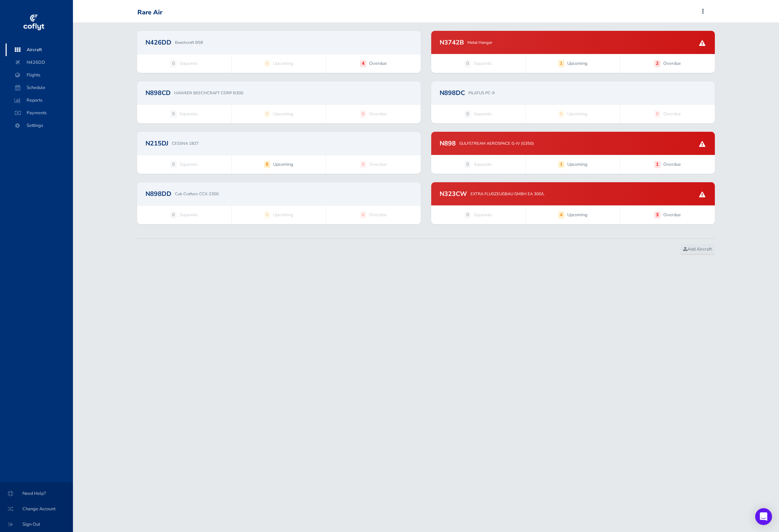  Describe the element at coordinates (448, 143) in the screenshot. I see `h2: N898` at that location.